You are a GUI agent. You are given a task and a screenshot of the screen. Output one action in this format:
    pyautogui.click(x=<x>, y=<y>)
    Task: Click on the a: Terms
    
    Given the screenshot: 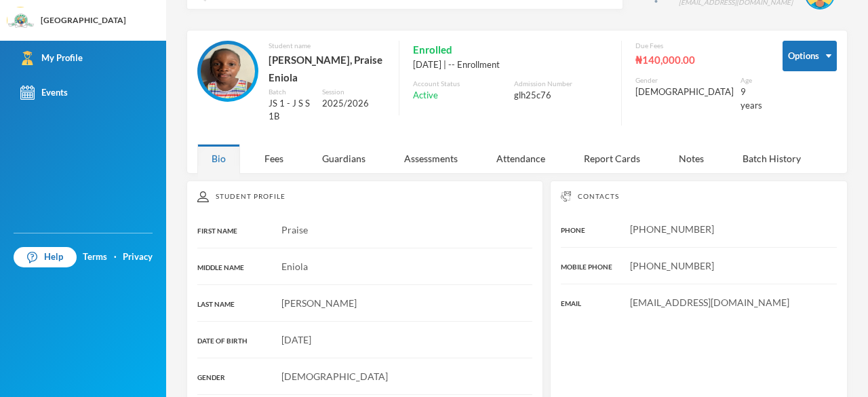 What is the action you would take?
    pyautogui.click(x=95, y=257)
    